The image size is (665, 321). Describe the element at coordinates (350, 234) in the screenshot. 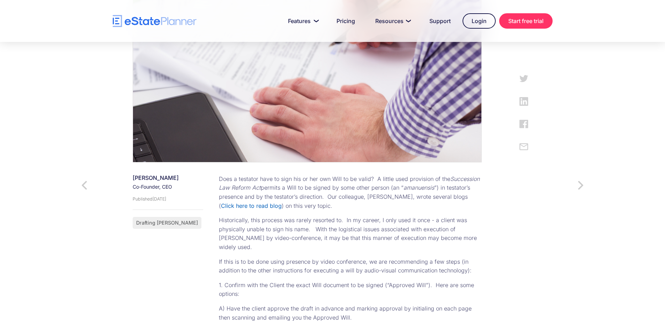

I see `p: Historically, this process was rarely resorted to. In my career, I only used it once - a client w...` at that location.